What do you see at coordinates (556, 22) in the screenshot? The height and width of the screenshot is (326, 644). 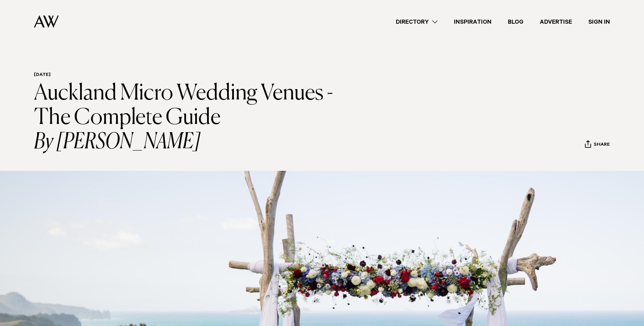 I see `a: Advertise` at bounding box center [556, 22].